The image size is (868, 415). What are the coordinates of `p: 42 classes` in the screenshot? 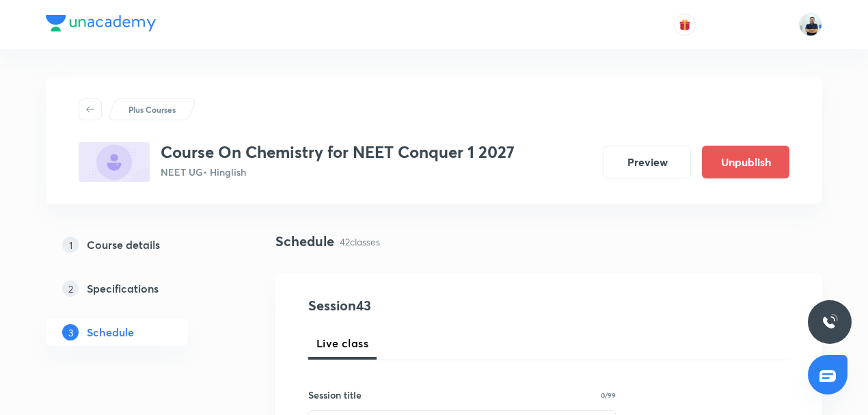 It's located at (360, 241).